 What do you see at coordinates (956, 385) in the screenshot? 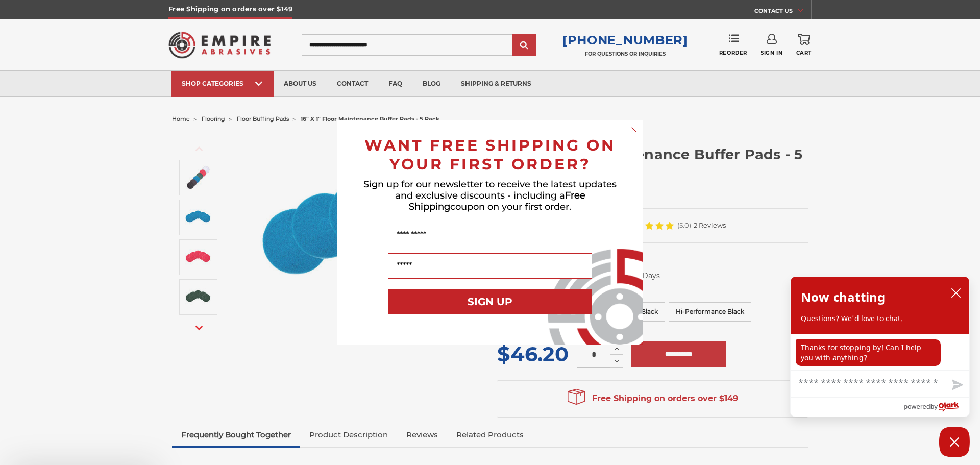
I see `button: Send message` at bounding box center [956, 385].